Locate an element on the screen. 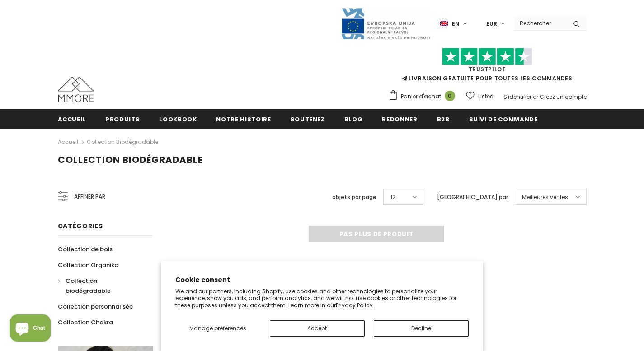 The height and width of the screenshot is (351, 644). a: Collection personnalisée is located at coordinates (95, 306).